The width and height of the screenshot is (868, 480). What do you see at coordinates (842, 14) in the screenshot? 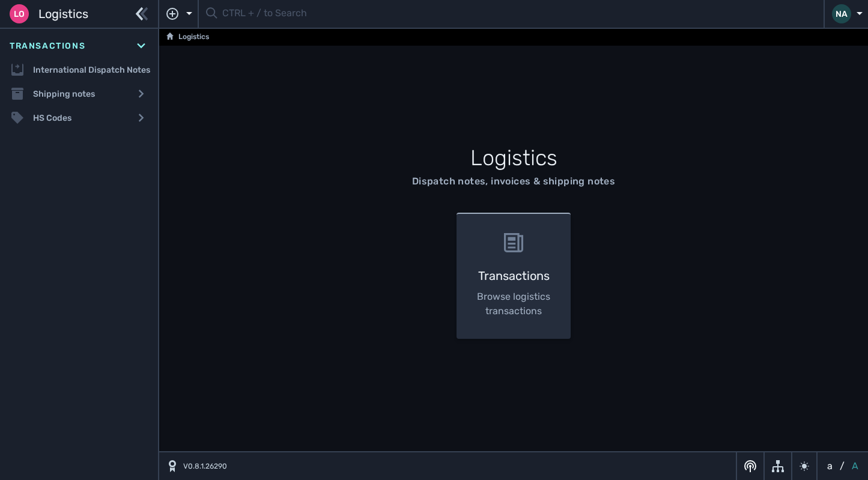
I see `div: NA` at bounding box center [842, 14].